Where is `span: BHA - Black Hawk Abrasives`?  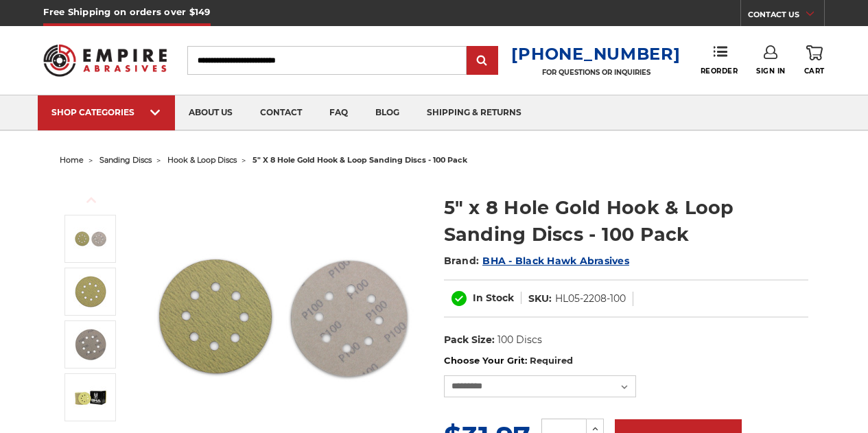
span: BHA - Black Hawk Abrasives is located at coordinates (556, 261).